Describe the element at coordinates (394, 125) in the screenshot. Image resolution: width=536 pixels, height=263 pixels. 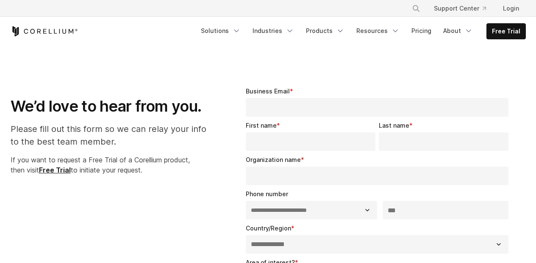
I see `span: Last name` at that location.